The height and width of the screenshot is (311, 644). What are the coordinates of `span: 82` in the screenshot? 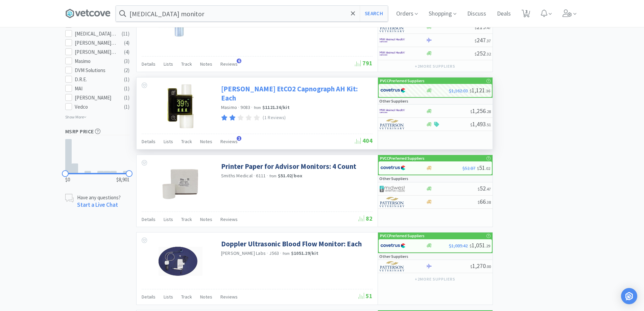 It's located at (365, 218).